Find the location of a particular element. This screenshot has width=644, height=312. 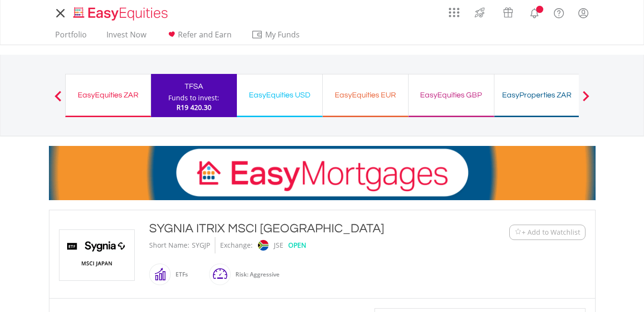

div: EasyEquities GBP is located at coordinates (451, 95).